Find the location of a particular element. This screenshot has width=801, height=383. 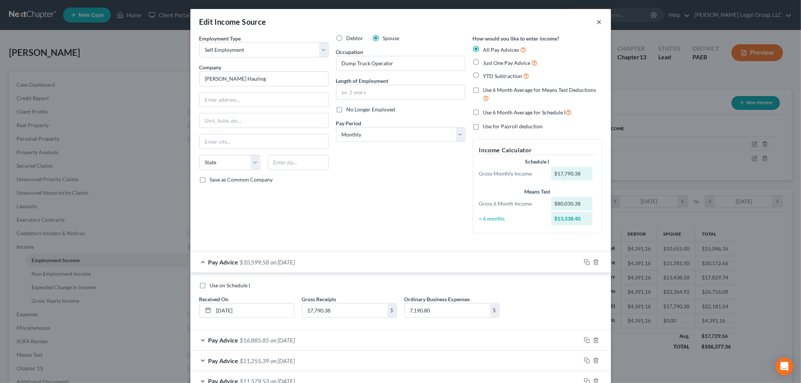

span: Debtor is located at coordinates (355, 38).